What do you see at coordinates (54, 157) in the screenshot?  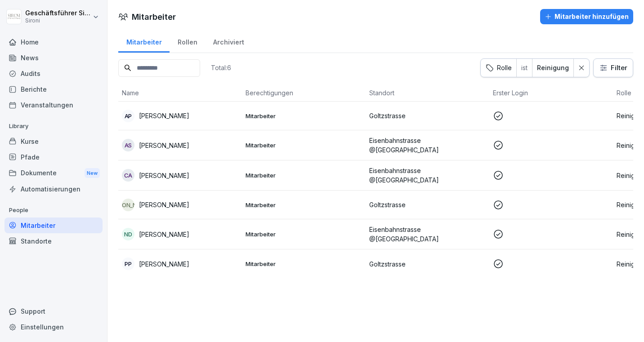 I see `a: Pfade` at bounding box center [54, 157].